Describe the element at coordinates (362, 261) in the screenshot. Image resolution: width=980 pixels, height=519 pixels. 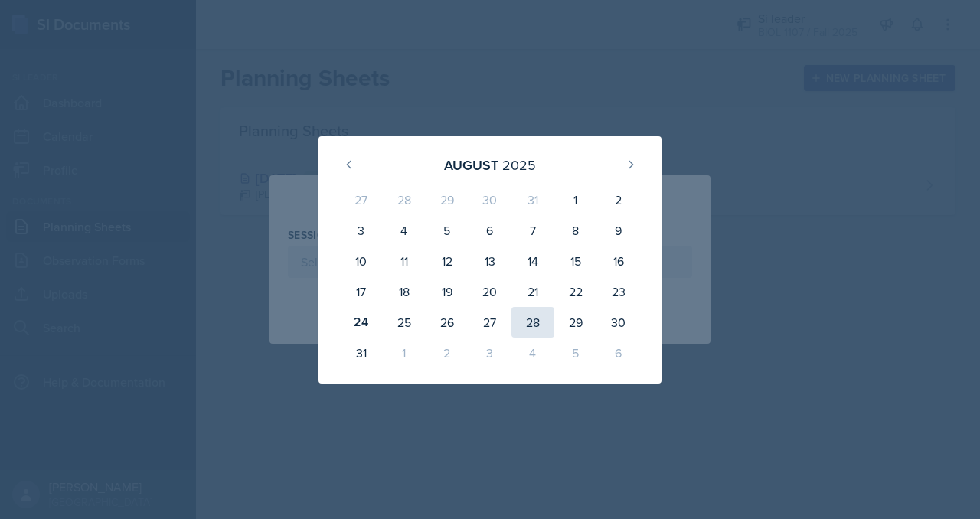
I see `div: 10` at that location.